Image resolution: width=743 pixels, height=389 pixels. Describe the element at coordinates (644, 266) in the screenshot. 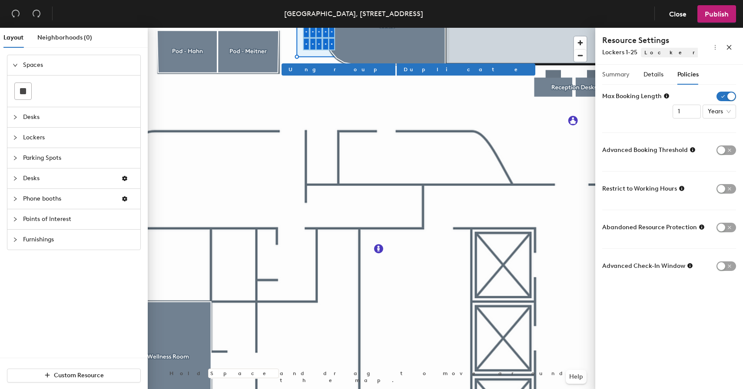

I see `span: Advanced Check-In Window` at that location.